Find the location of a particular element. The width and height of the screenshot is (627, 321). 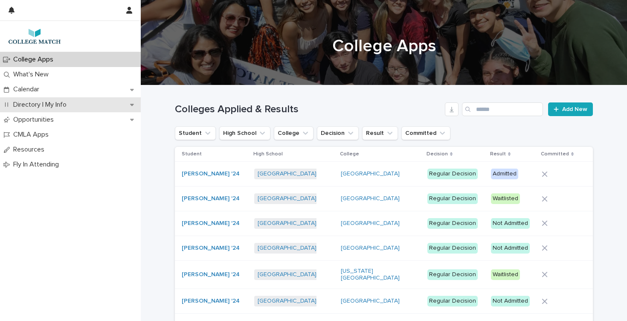

button: College is located at coordinates (293, 133).